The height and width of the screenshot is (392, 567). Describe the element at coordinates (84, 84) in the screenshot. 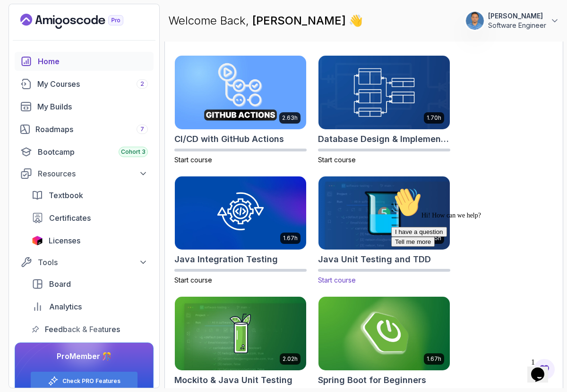

I see `a: courses` at that location.